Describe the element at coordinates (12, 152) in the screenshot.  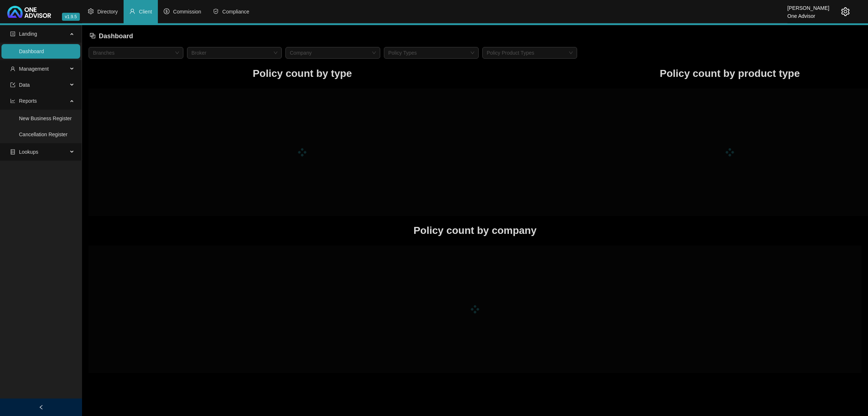
I see `span: database` at that location.